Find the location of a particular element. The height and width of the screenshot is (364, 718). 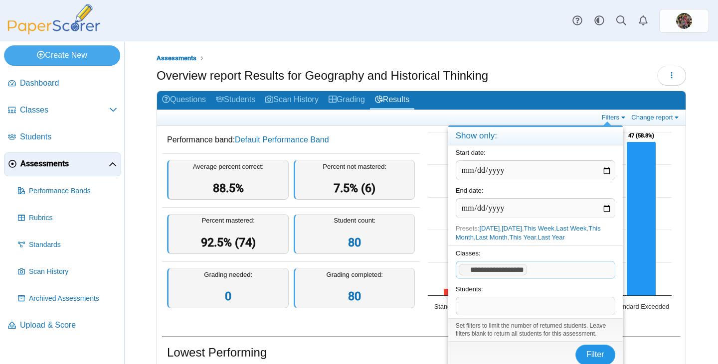

a: This Month is located at coordinates (528, 233).